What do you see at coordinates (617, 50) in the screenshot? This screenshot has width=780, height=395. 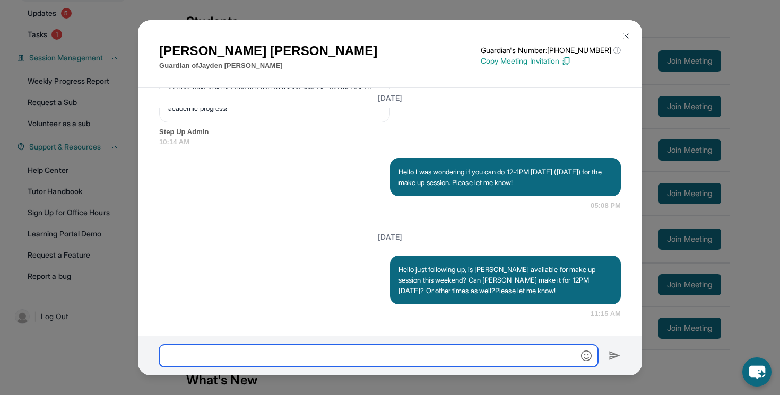 I see `span: ⓘ` at bounding box center [617, 50].